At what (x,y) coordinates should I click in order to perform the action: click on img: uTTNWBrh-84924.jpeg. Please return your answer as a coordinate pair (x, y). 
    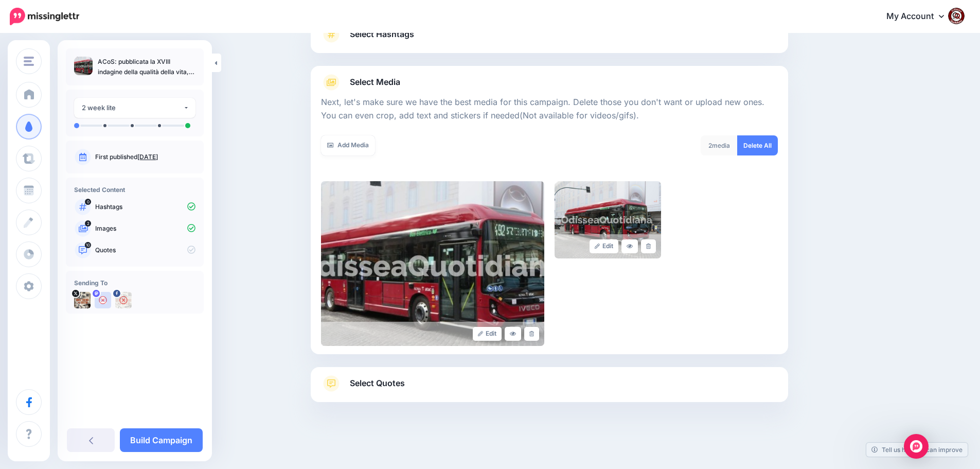
    Looking at the image, I should click on (82, 300).